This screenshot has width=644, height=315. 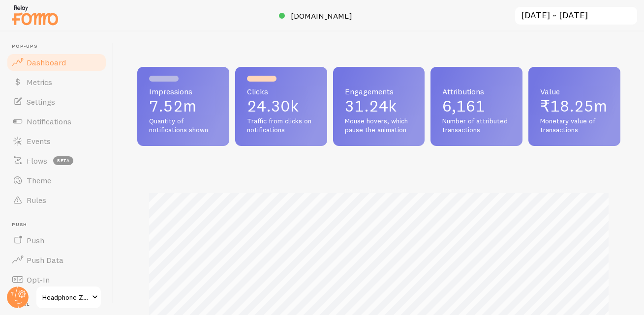 I want to click on span: Settings, so click(x=41, y=101).